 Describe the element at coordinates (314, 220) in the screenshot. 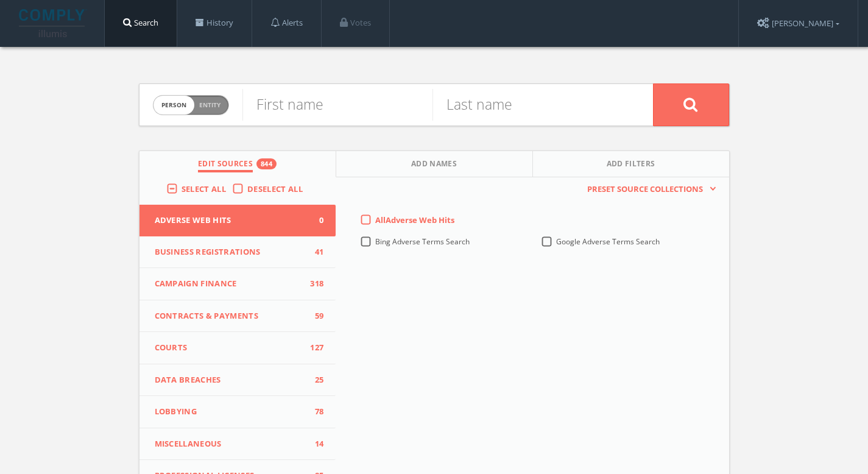

I see `span: 0` at that location.